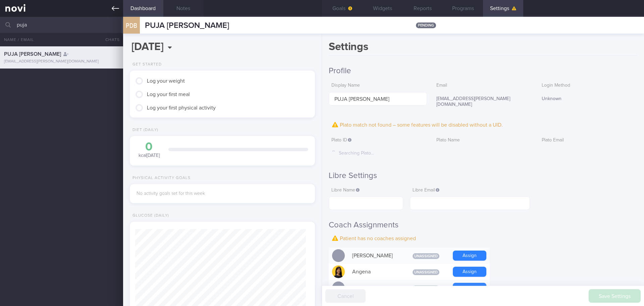 The image size is (644, 306). What do you see at coordinates (160, 178) in the screenshot?
I see `div: Physical Activity Goals` at bounding box center [160, 178].